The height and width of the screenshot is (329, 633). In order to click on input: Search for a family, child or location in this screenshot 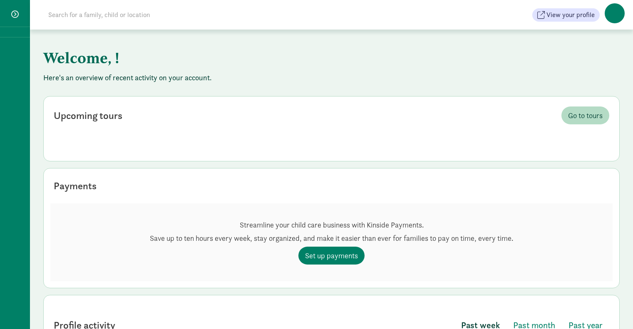, I will do `click(160, 15)`.